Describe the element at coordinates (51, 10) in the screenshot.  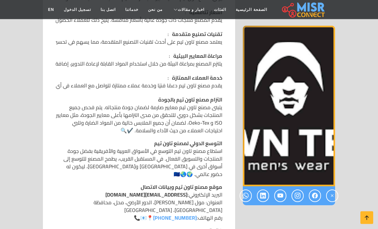
I see `a: EN` at that location.